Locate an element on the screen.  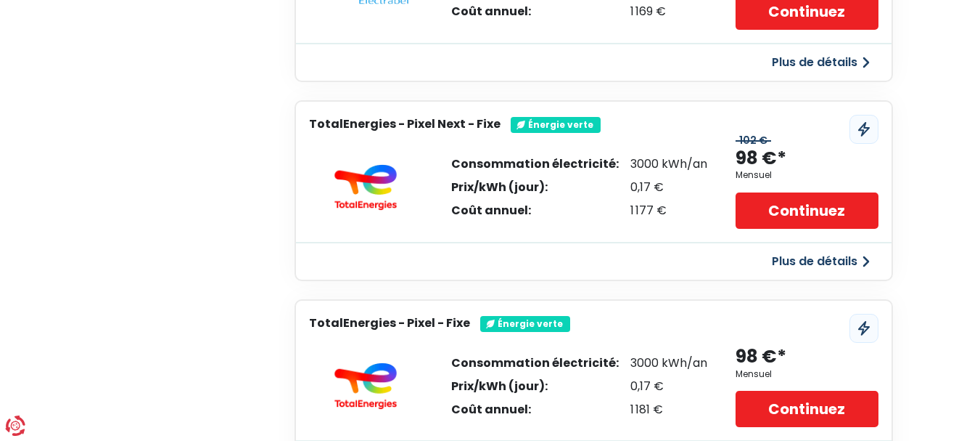
div: 1 181 € is located at coordinates (669, 410).